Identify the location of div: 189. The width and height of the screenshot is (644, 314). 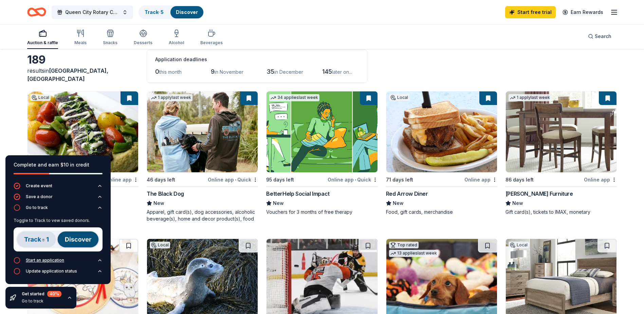
(83, 60).